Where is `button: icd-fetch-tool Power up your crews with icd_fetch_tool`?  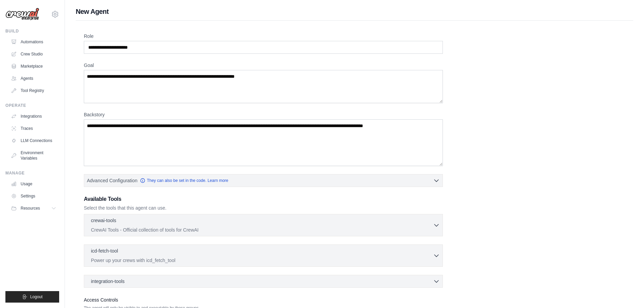
button: icd-fetch-tool Power up your crews with icd_fetch_tool is located at coordinates (263, 256).